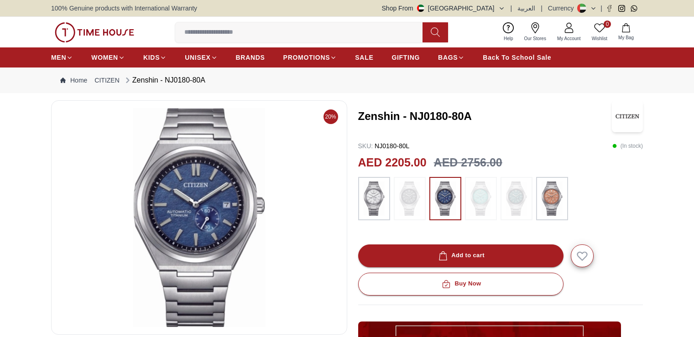 The image size is (694, 337). Describe the element at coordinates (468, 163) in the screenshot. I see `h3: AED 2756.00` at that location.